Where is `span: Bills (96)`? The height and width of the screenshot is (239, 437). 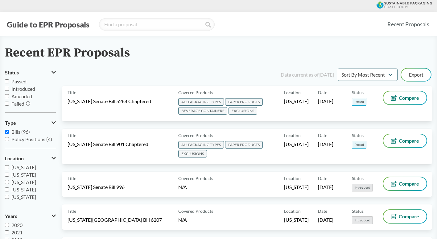
span: Bills (96) is located at coordinates (21, 131).